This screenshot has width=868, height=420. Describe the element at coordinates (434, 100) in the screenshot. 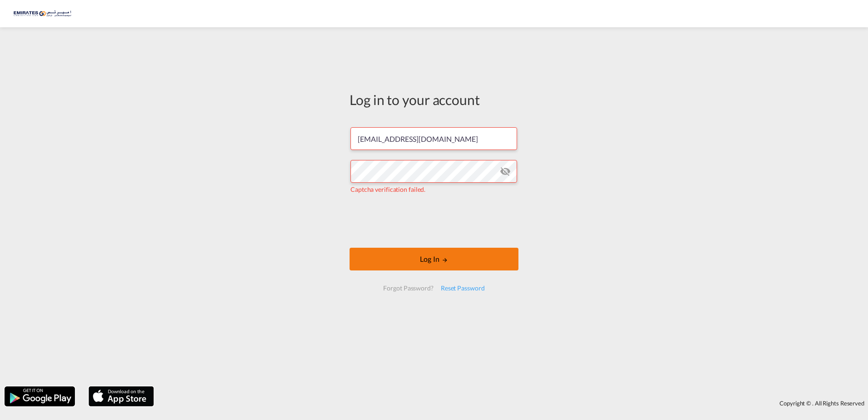

I see `div: Log in to your account` at that location.